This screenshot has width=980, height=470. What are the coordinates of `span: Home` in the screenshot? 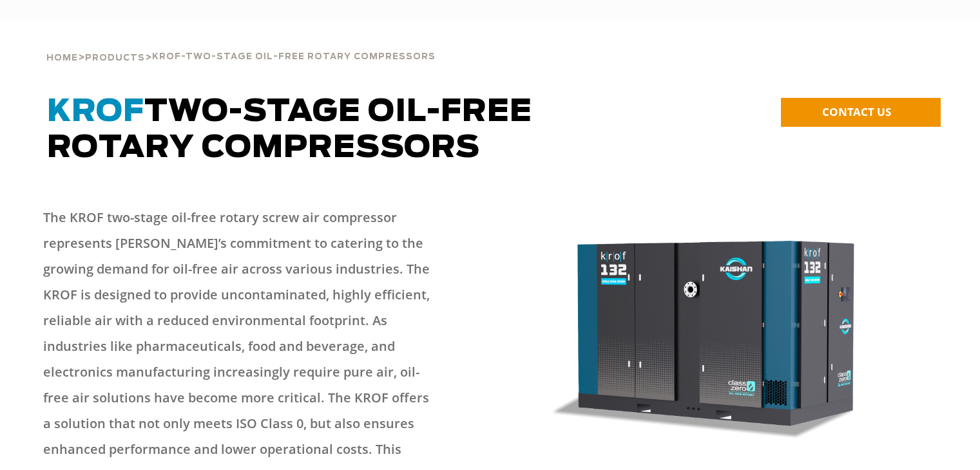 It's located at (62, 58).